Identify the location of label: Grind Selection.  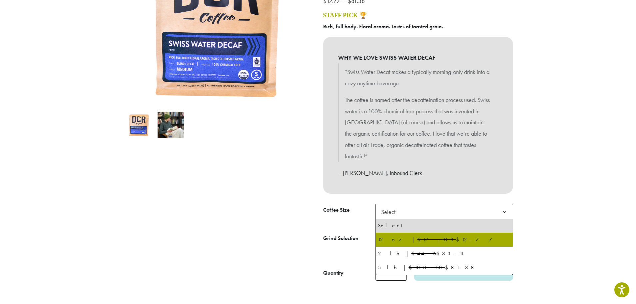
(349, 238).